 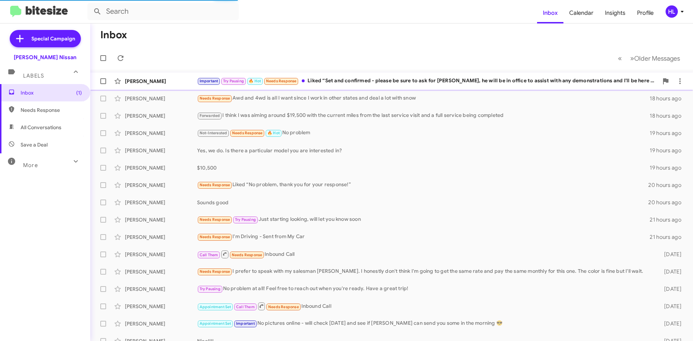 I want to click on input: Search, so click(x=163, y=12).